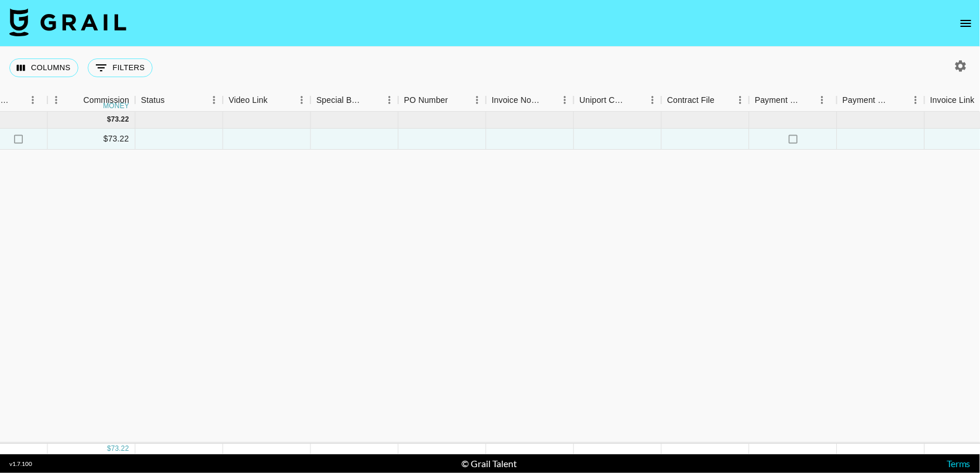 The height and width of the screenshot is (473, 980). I want to click on div: © Grail Talent, so click(490, 463).